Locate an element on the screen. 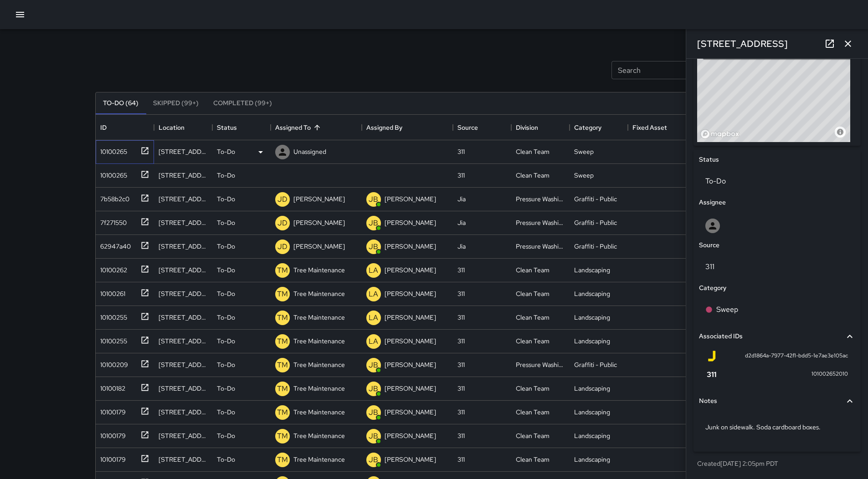 Image resolution: width=868 pixels, height=479 pixels. div: Status is located at coordinates (241, 127).